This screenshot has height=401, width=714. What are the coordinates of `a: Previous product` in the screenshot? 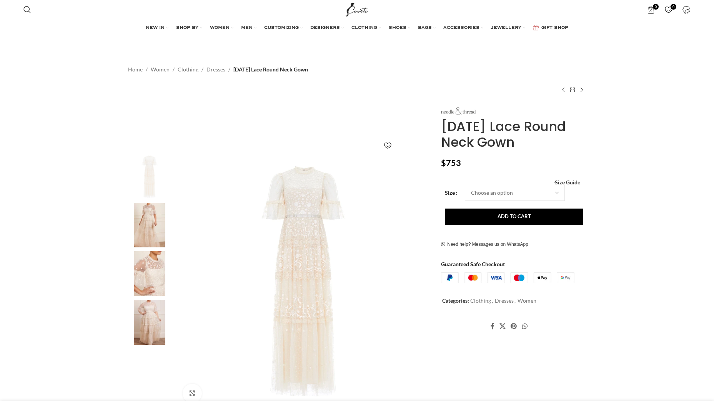 It's located at (563, 90).